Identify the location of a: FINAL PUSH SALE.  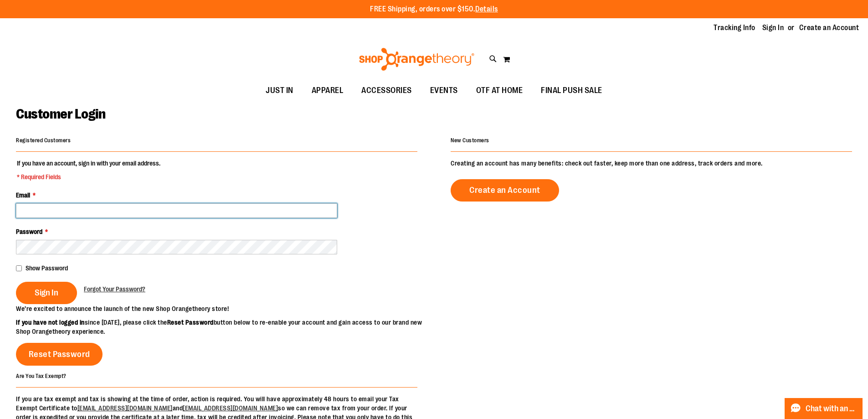
(571, 91).